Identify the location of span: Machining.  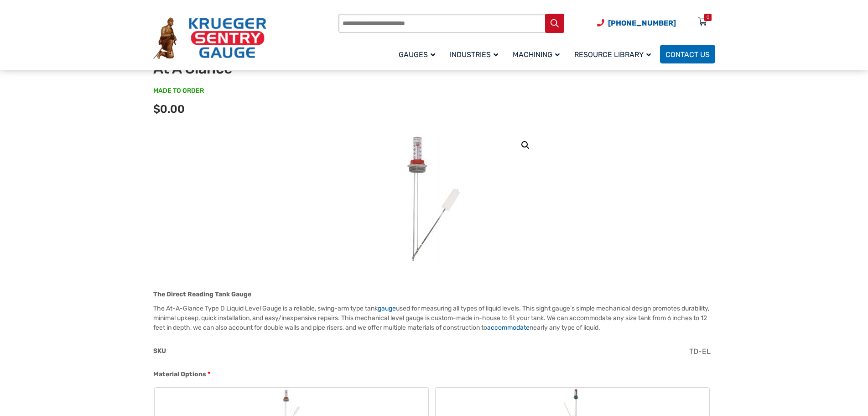
(536, 54).